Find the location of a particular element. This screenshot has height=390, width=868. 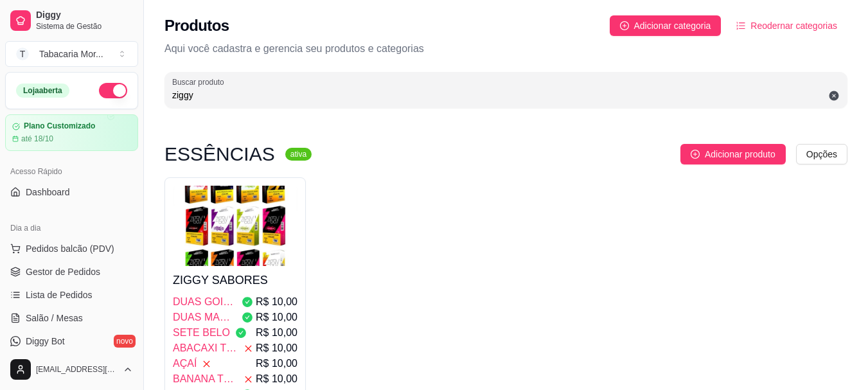

article: Plano Customizado is located at coordinates (59, 126).